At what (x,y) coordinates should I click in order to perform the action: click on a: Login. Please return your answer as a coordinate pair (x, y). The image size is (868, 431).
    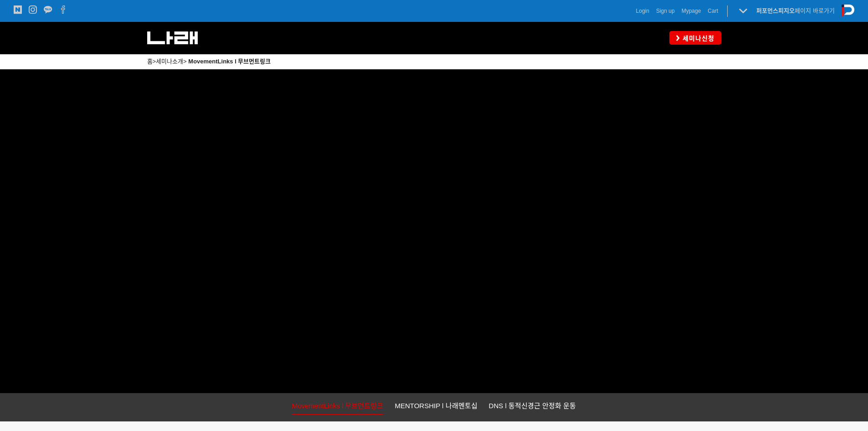
    Looking at the image, I should click on (643, 11).